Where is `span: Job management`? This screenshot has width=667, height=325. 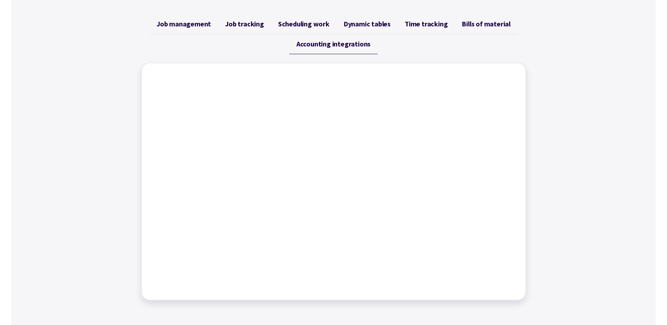
span: Job management is located at coordinates (184, 24).